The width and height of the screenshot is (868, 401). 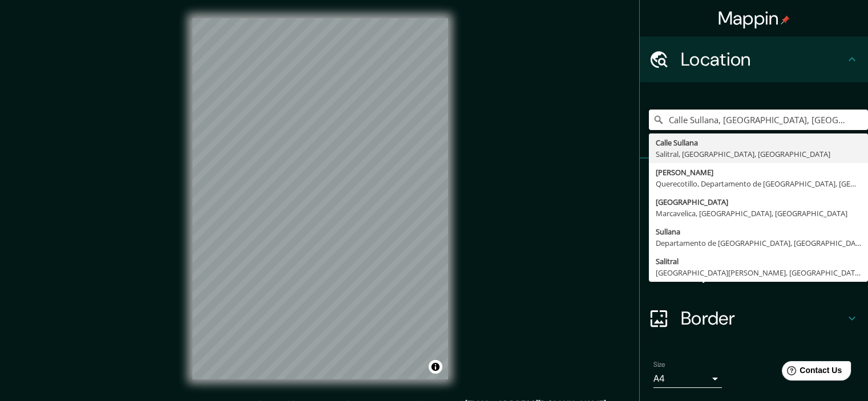 What do you see at coordinates (754, 272) in the screenshot?
I see `div: Layout` at bounding box center [754, 272].